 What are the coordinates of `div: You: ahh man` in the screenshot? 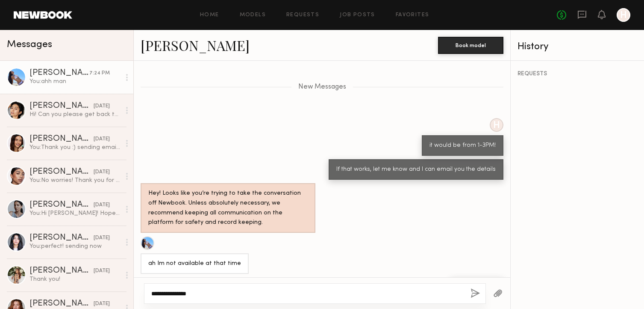 It's located at (75, 81).